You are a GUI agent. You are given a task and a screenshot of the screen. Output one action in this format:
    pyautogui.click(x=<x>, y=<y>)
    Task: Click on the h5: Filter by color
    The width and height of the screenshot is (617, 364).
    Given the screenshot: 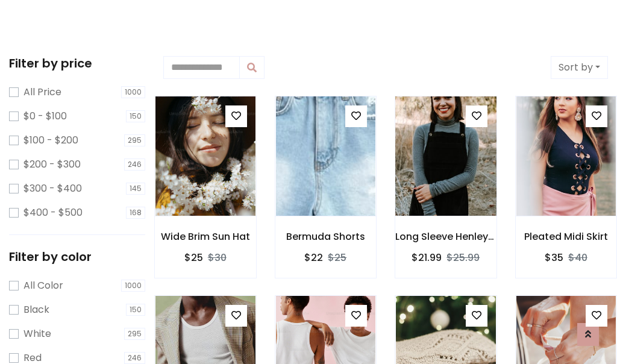 What is the action you would take?
    pyautogui.click(x=77, y=257)
    